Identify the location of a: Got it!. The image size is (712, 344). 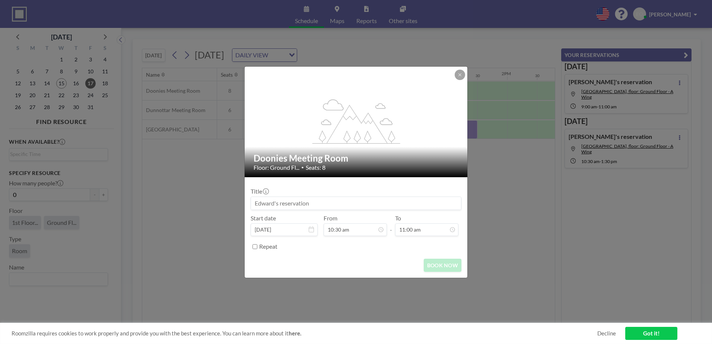
(651, 333).